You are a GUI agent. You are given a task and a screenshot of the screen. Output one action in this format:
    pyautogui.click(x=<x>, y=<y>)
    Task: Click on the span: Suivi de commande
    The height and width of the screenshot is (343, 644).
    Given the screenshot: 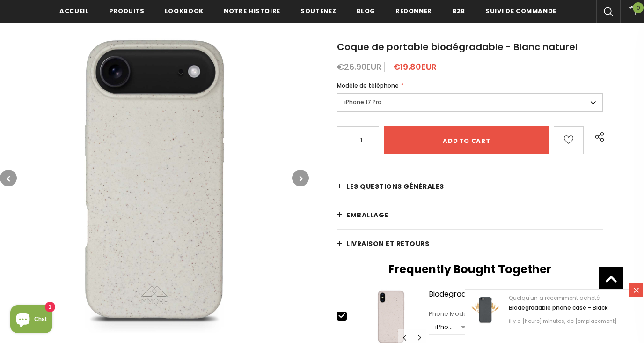 What is the action you would take?
    pyautogui.click(x=521, y=11)
    